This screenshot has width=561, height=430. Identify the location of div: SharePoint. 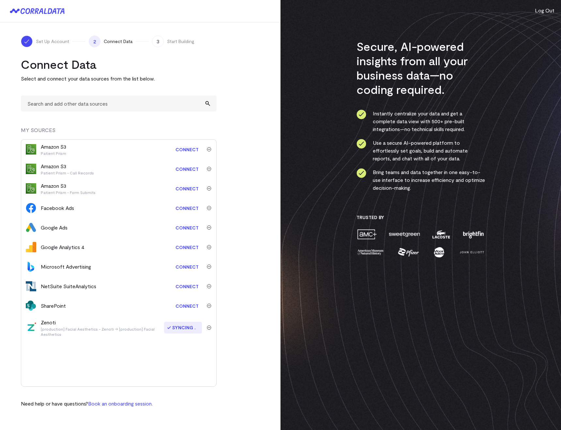
(53, 306).